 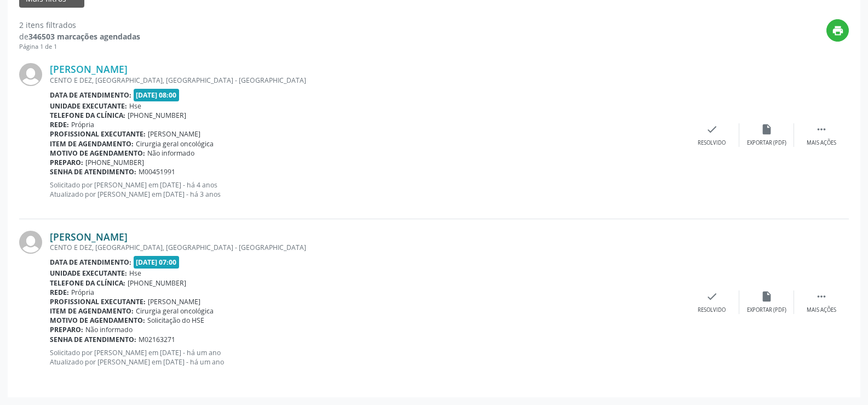 What do you see at coordinates (80, 25) in the screenshot?
I see `div: 2 itens filtrados` at bounding box center [80, 25].